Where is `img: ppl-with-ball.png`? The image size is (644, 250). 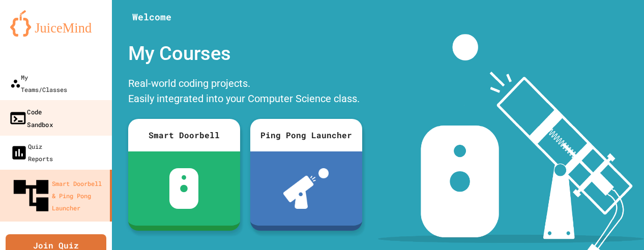
img: ppl-with-ball.png is located at coordinates (306, 189).